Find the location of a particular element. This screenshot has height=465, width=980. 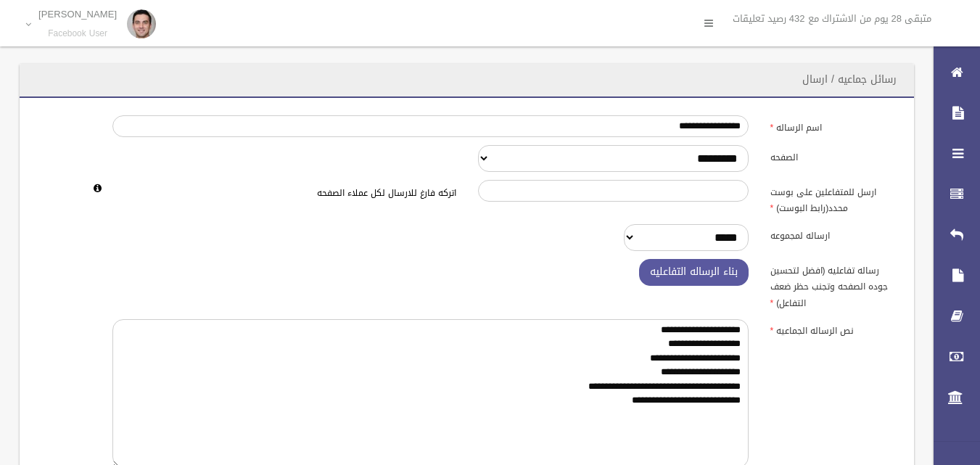

label: رساله تفاعليه (افضل لتحسين جوده الصفحه وتجنب حظر ضعف التفاعل) is located at coordinates (833, 285).